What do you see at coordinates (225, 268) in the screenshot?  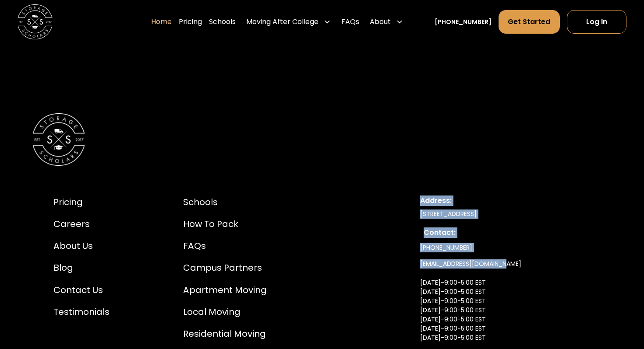 I see `div: Campus Partners` at bounding box center [225, 268].